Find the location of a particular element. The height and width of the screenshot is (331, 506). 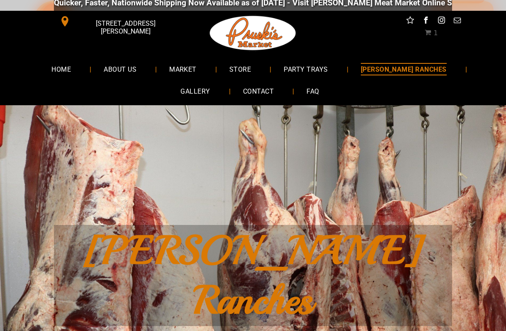

a: PARTY TRAYS is located at coordinates (306, 69).